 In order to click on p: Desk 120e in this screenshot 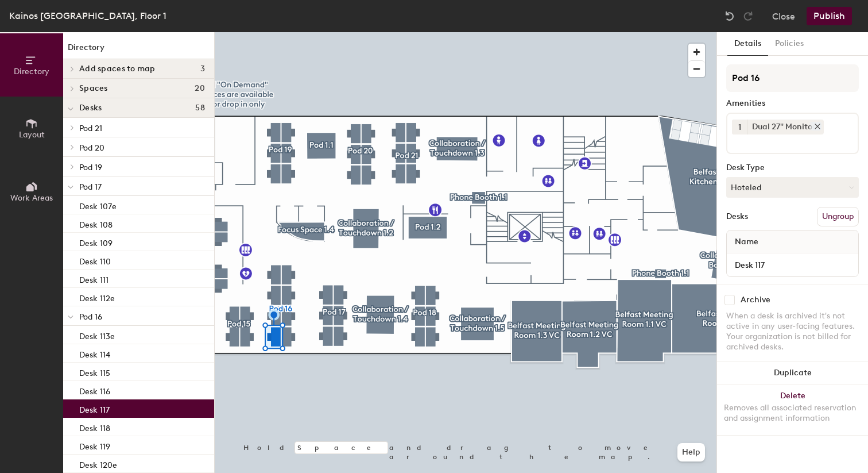, I will do `click(98, 463)`.